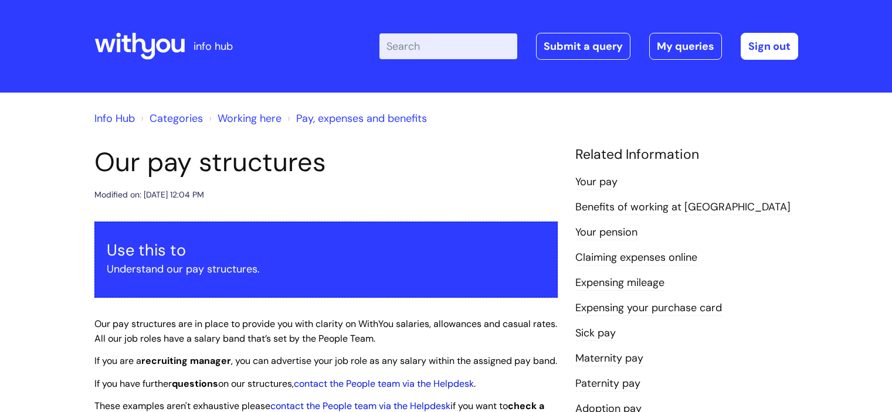 This screenshot has width=892, height=412. I want to click on a: Submit a query, so click(583, 46).